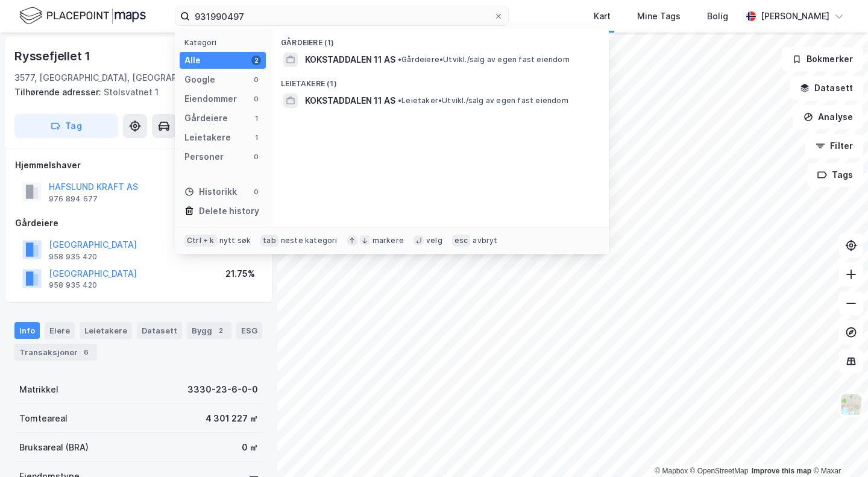 The width and height of the screenshot is (868, 477). What do you see at coordinates (240, 274) in the screenshot?
I see `div: 21.75%` at bounding box center [240, 274].